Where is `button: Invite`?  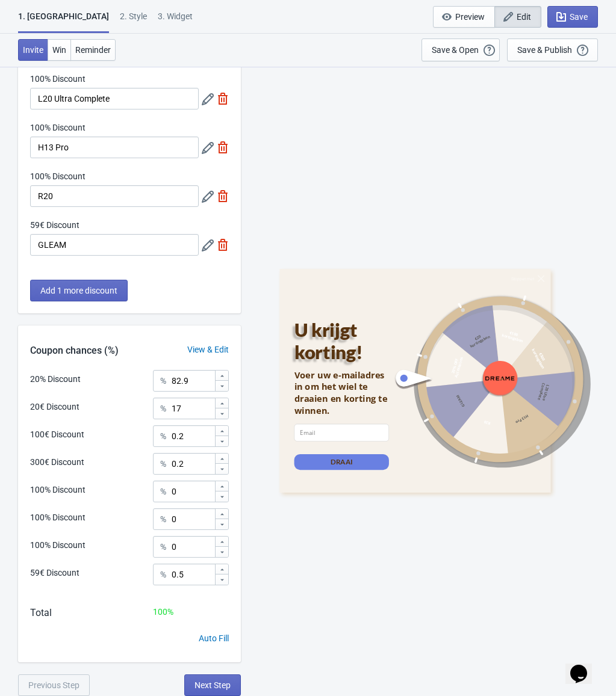
button: Invite is located at coordinates (33, 50).